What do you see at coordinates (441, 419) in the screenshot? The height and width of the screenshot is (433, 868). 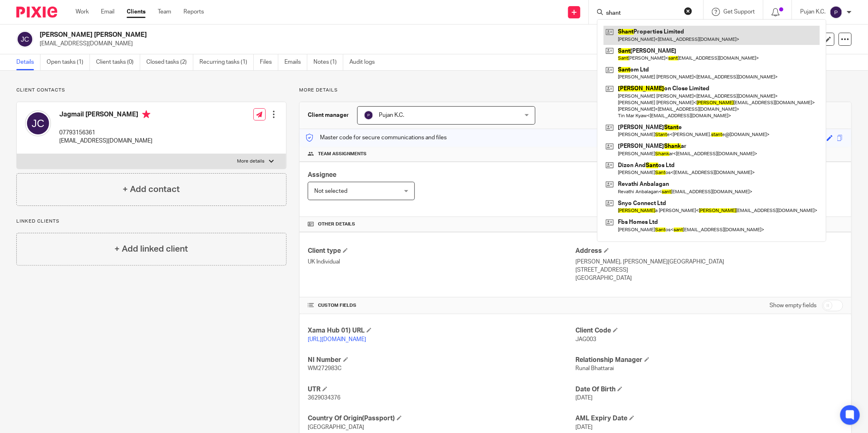 I see `h4: Country Of Origin(Passport)` at bounding box center [441, 419].